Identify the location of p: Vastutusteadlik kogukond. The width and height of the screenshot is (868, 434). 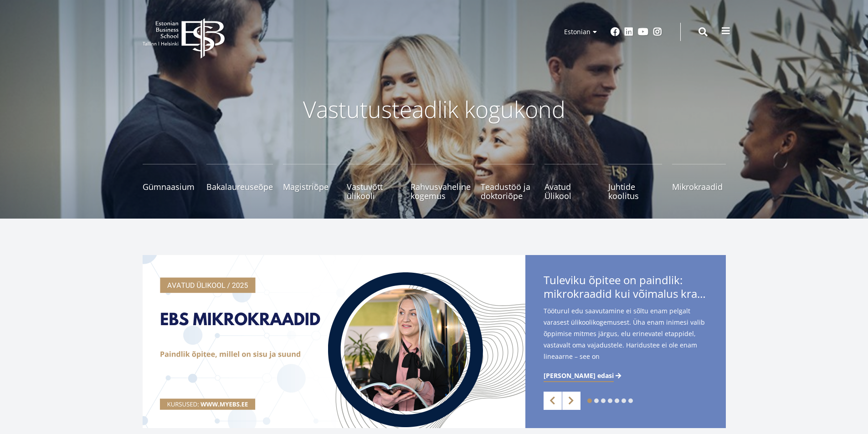
(434, 109).